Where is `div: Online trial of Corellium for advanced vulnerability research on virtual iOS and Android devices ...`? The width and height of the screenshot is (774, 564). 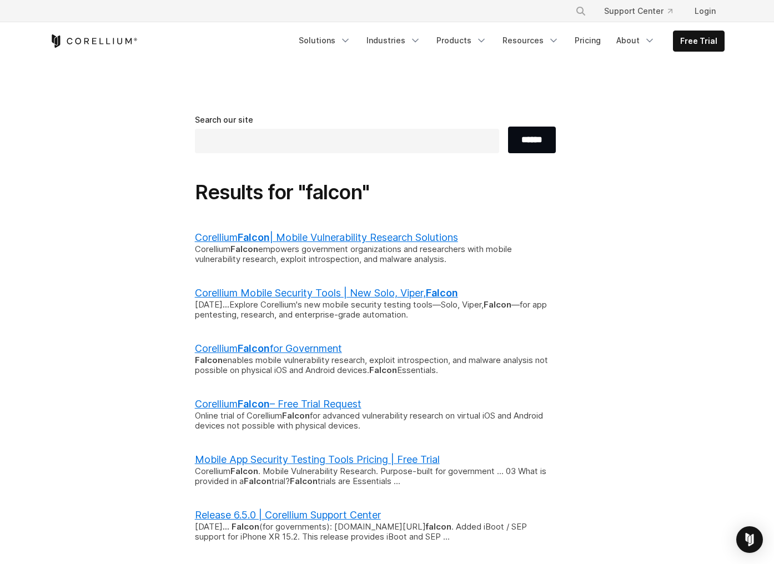
div: Online trial of Corellium for advanced vulnerability research on virtual iOS and Android devices ... is located at coordinates (375, 422).